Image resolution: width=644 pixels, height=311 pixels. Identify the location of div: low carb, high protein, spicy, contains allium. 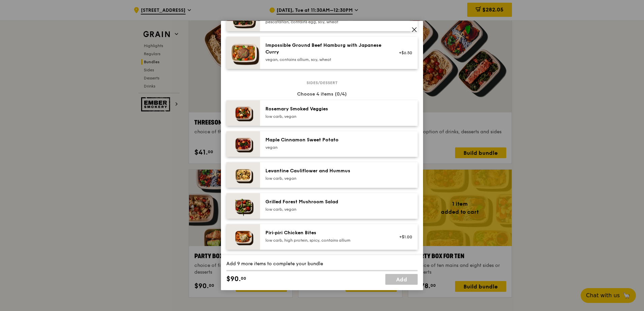
(325, 240).